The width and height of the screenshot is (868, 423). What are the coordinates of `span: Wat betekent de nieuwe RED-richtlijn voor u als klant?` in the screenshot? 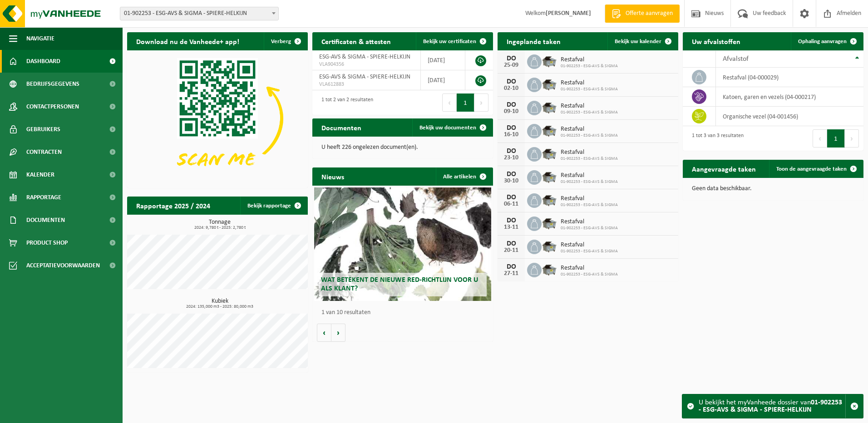 It's located at (399, 284).